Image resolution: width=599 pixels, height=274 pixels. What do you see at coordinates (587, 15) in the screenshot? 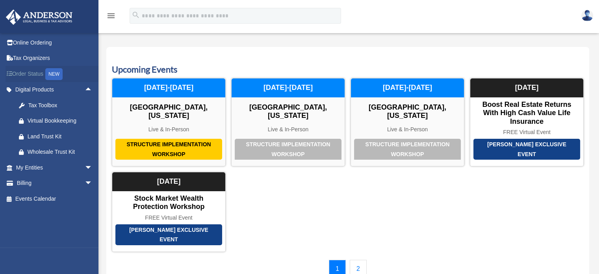
I see `img: User Pic` at bounding box center [587, 15].